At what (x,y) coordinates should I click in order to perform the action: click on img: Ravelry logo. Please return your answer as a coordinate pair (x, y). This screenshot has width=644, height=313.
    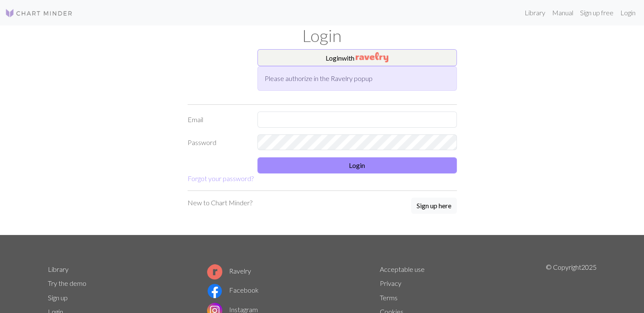
    Looking at the image, I should click on (215, 272).